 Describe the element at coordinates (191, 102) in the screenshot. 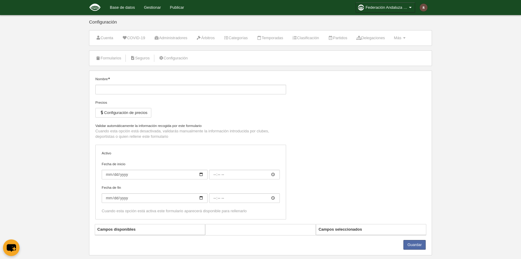

I see `div: Precios` at that location.